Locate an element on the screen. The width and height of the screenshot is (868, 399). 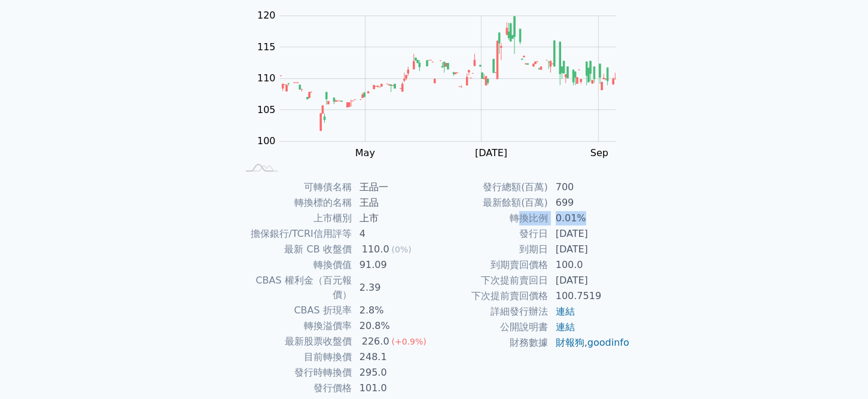
td: 下次提前賣回價格 is located at coordinates (491, 296).